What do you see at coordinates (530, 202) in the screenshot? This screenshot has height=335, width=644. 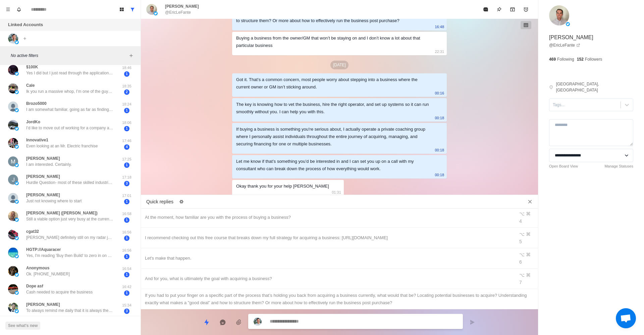 I see `button: Close quick replies` at bounding box center [530, 202].